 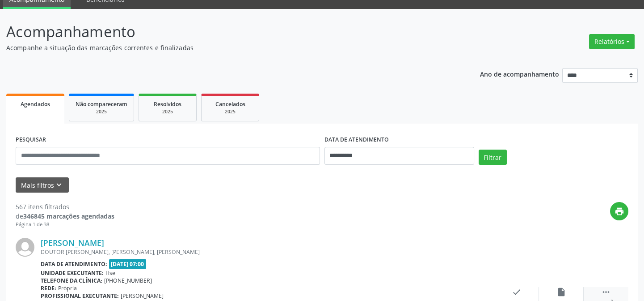 What do you see at coordinates (167, 104) in the screenshot?
I see `span: Resolvidos` at bounding box center [167, 104].